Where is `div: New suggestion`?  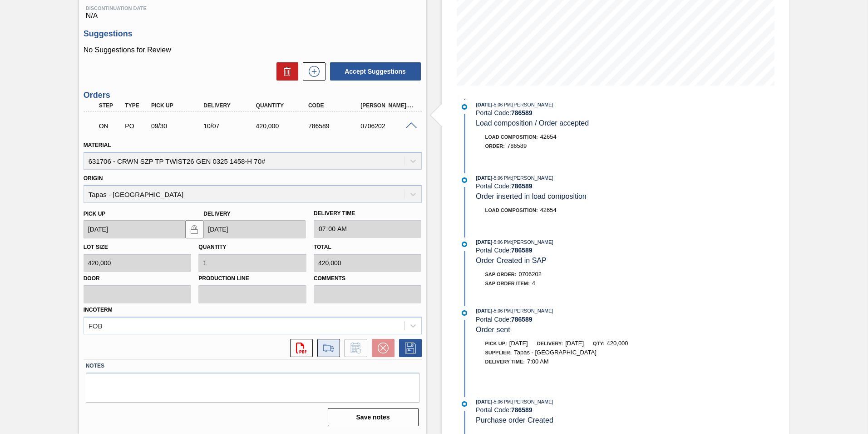 div: New suggestion is located at coordinates (312, 72).